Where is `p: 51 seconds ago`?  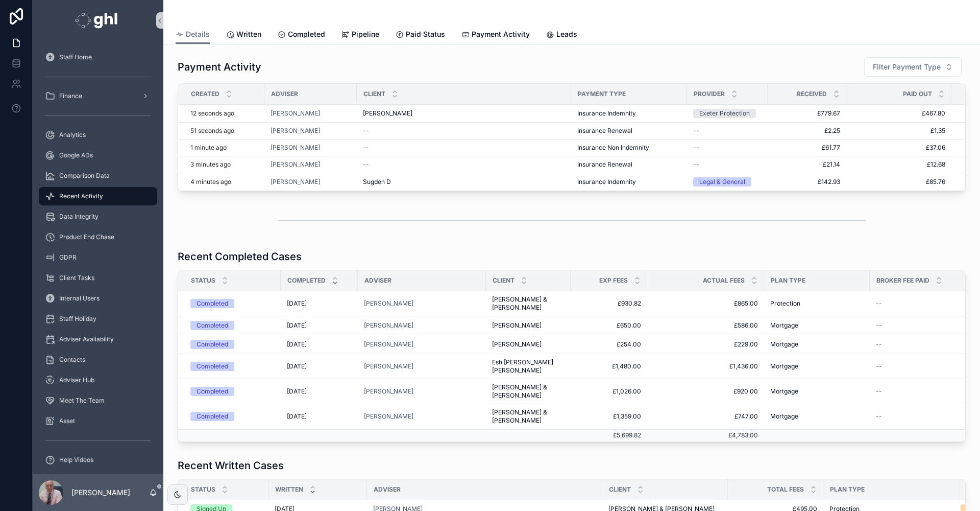
p: 51 seconds ago is located at coordinates (212, 131).